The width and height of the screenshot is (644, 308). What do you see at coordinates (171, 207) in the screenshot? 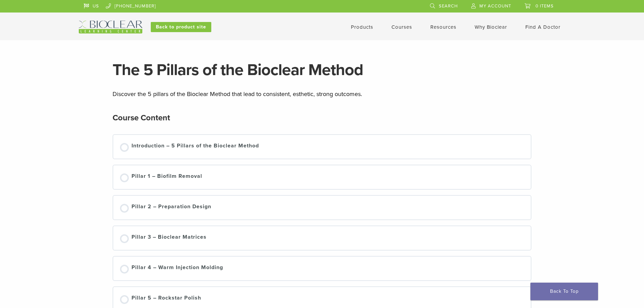
I see `div: Pillar 2 – Preparation Design` at bounding box center [171, 207].